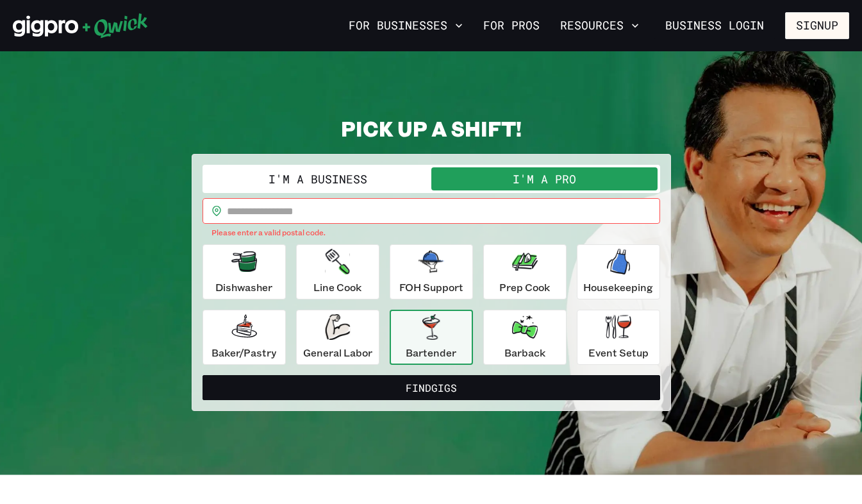  Describe the element at coordinates (619, 353) in the screenshot. I see `p: Event Setup` at that location.